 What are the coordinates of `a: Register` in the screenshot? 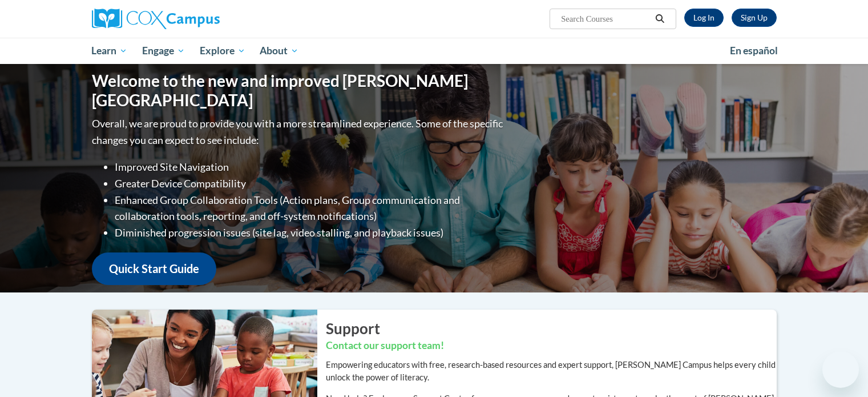 It's located at (754, 18).